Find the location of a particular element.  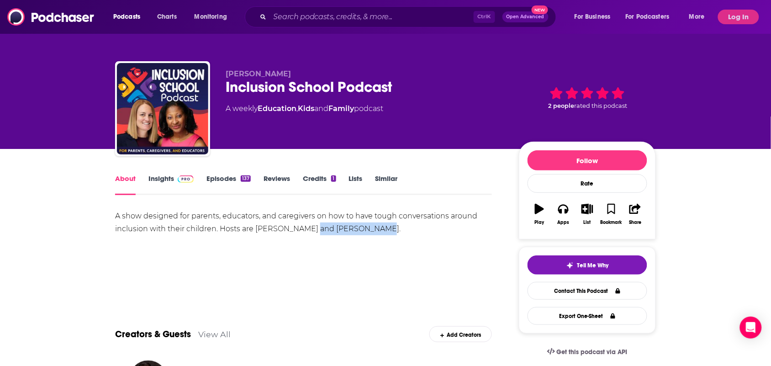

a: Contact This Podcast is located at coordinates (587, 290).